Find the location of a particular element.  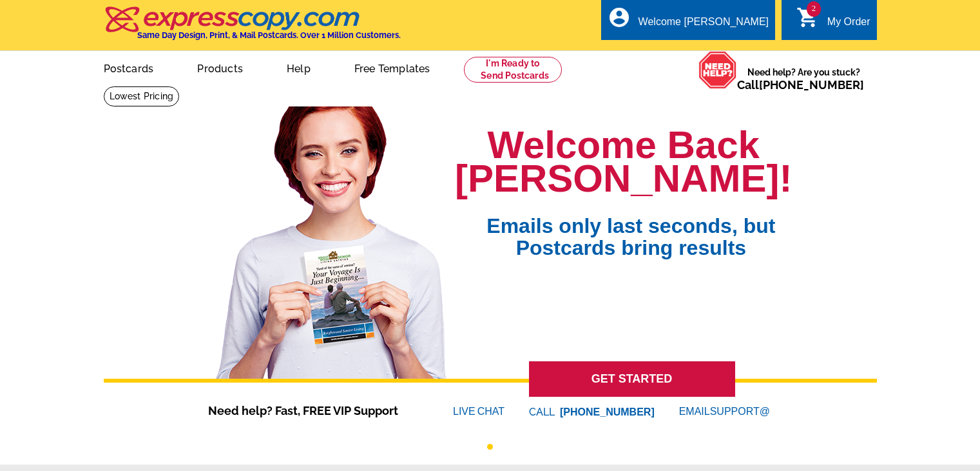

a: Postcards is located at coordinates (129, 67).